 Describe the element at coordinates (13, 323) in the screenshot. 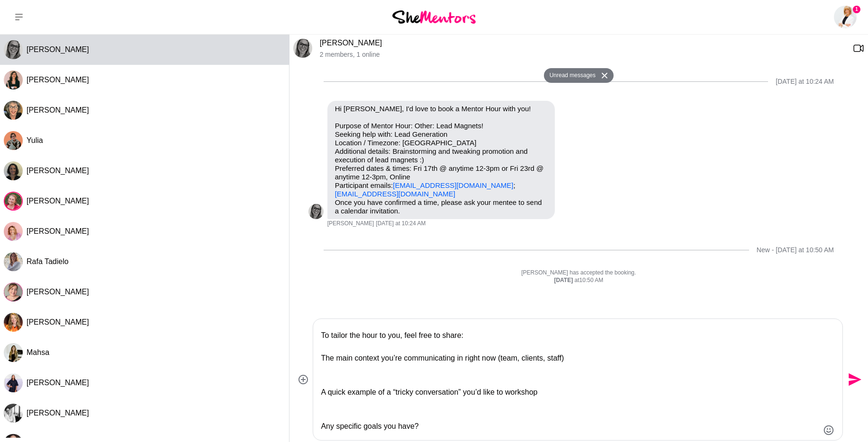

I see `div: Miranda Bozic` at that location.